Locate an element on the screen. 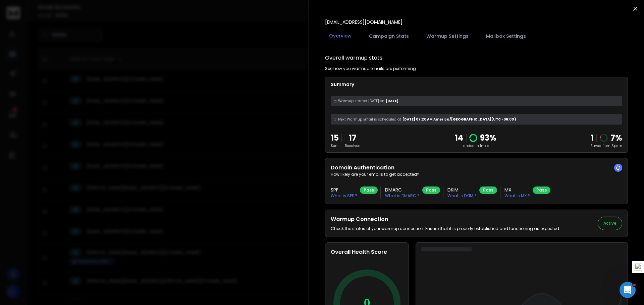  p: Sent is located at coordinates (335, 145).